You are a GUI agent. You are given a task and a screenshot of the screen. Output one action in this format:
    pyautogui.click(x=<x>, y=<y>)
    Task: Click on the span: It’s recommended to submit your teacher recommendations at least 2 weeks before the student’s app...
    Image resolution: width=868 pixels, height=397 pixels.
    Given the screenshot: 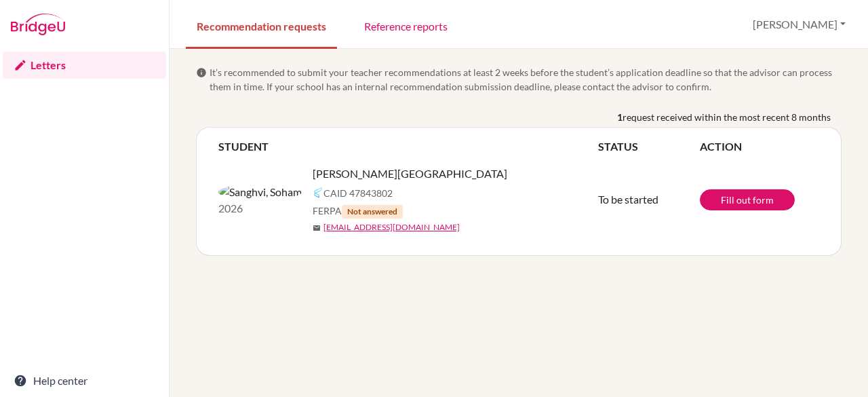 What is the action you would take?
    pyautogui.click(x=526, y=80)
    